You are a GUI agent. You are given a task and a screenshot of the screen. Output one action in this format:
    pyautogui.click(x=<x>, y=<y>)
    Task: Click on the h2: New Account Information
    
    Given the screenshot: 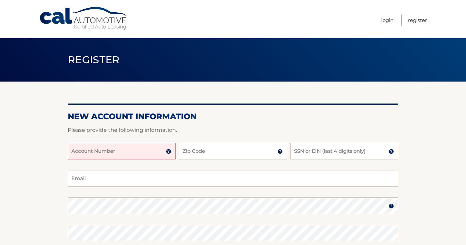 What is the action you would take?
    pyautogui.click(x=233, y=117)
    